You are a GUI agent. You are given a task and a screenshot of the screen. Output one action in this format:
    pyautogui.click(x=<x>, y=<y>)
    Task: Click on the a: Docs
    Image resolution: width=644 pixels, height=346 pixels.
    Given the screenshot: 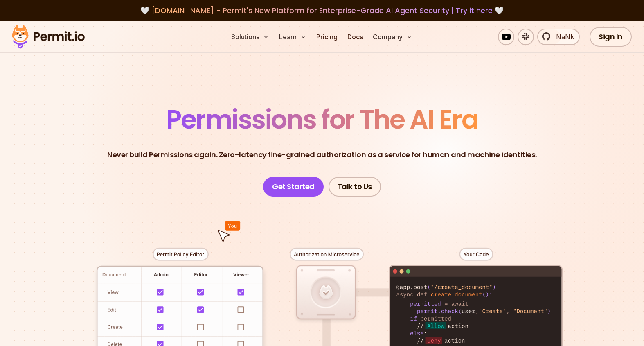 What is the action you would take?
    pyautogui.click(x=355, y=37)
    